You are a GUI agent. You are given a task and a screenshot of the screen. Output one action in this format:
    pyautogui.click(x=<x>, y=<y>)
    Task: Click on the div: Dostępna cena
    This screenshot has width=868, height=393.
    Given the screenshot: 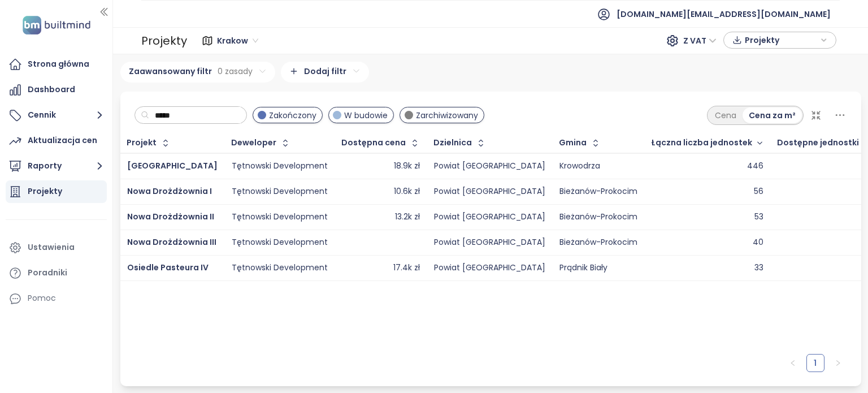 What is the action you would take?
    pyautogui.click(x=373, y=142)
    